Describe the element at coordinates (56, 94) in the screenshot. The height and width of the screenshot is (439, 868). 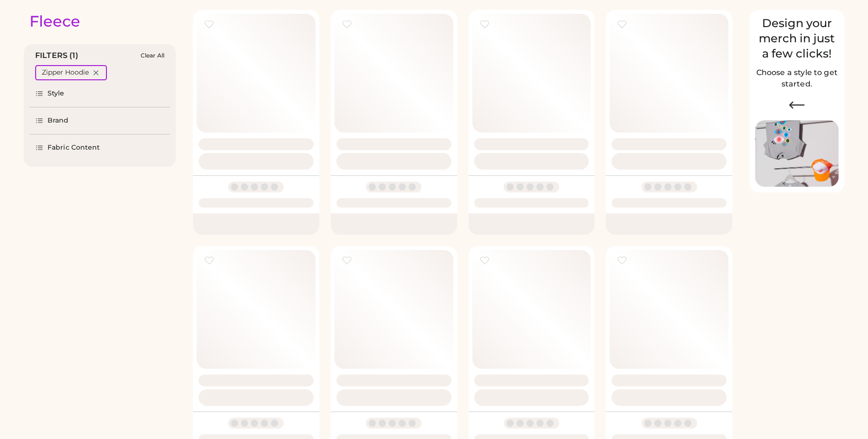
I see `div: Style` at that location.